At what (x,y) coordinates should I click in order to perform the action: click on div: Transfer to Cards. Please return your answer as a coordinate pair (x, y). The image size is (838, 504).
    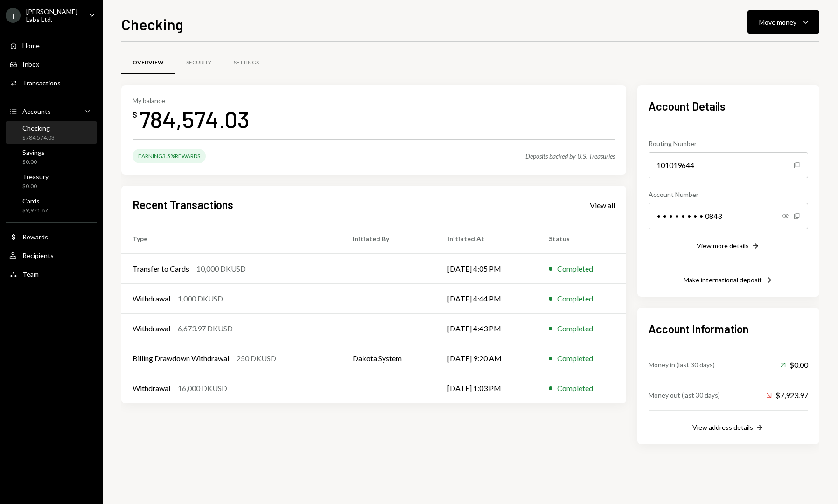
    Looking at the image, I should click on (160, 269).